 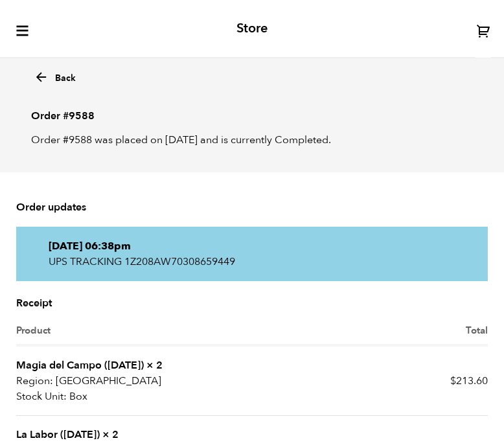 What do you see at coordinates (134, 335) in the screenshot?
I see `th: Product` at bounding box center [134, 335].